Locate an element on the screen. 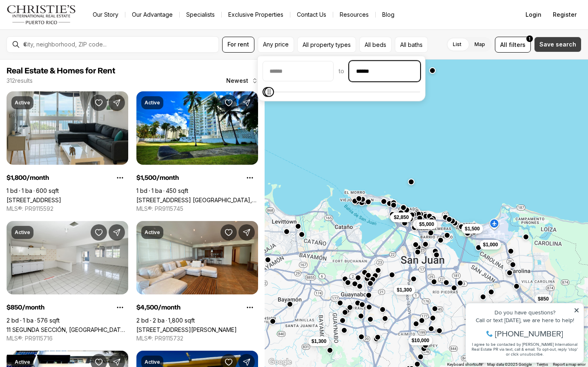  div: Do you have questions? is located at coordinates (63, 21).